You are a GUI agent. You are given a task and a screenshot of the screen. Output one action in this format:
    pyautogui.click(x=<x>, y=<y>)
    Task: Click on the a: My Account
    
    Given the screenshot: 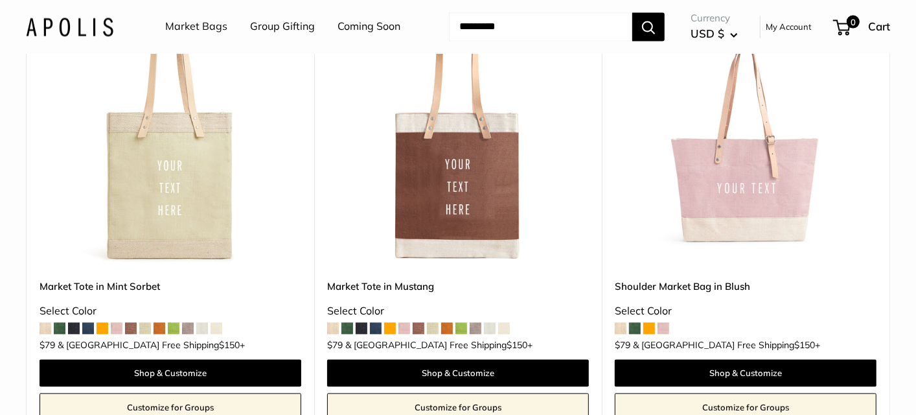 What is the action you would take?
    pyautogui.click(x=789, y=27)
    